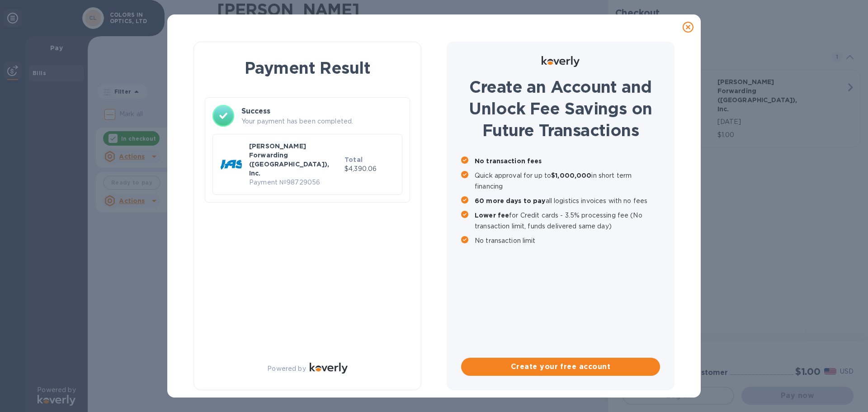  What do you see at coordinates (510, 200) in the screenshot?
I see `b: 60 more days to pay` at bounding box center [510, 200].